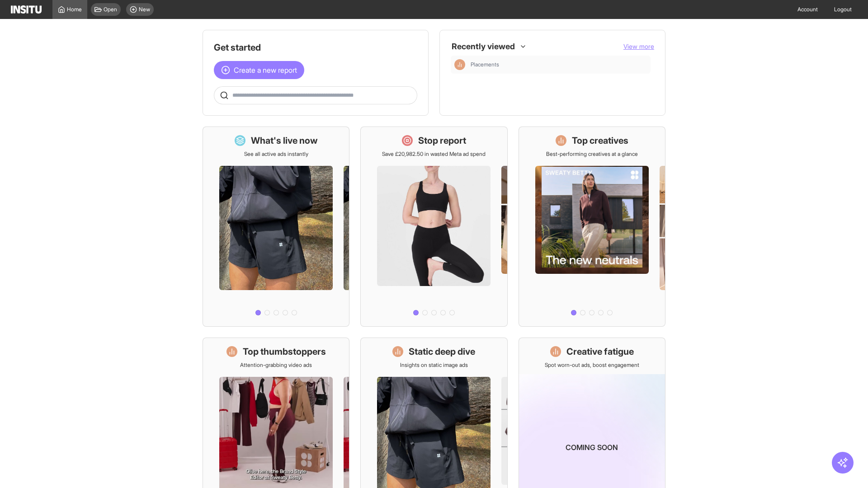 Image resolution: width=868 pixels, height=488 pixels. I want to click on img: Logo, so click(26, 10).